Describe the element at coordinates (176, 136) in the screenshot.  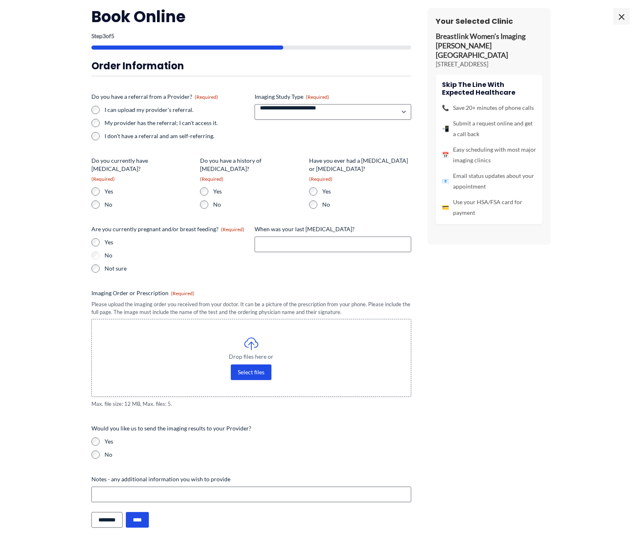
I see `label: I don't have a referral and am self-referring.` at that location.